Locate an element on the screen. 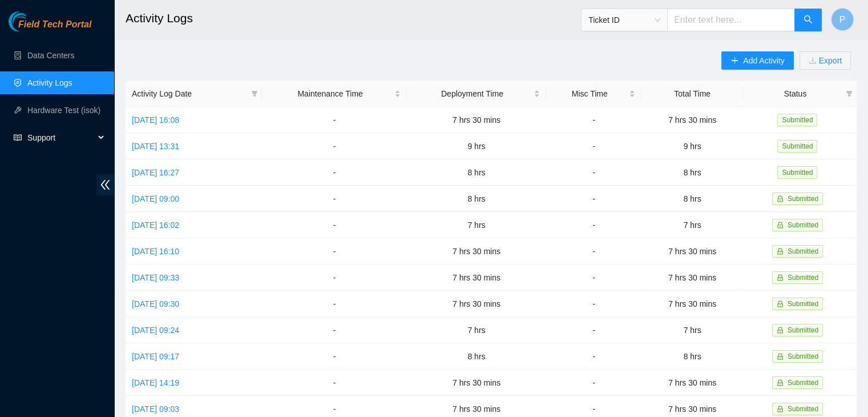  button: P is located at coordinates (842, 20).